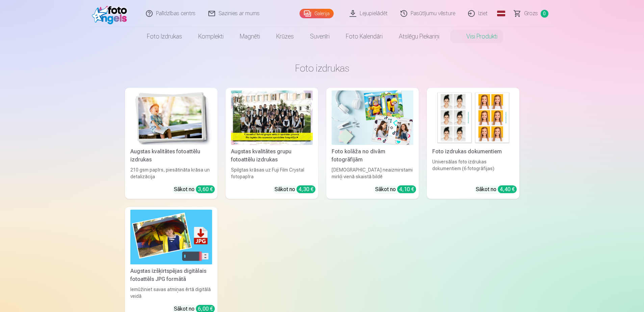  I want to click on div: 3,60 €, so click(205, 189).